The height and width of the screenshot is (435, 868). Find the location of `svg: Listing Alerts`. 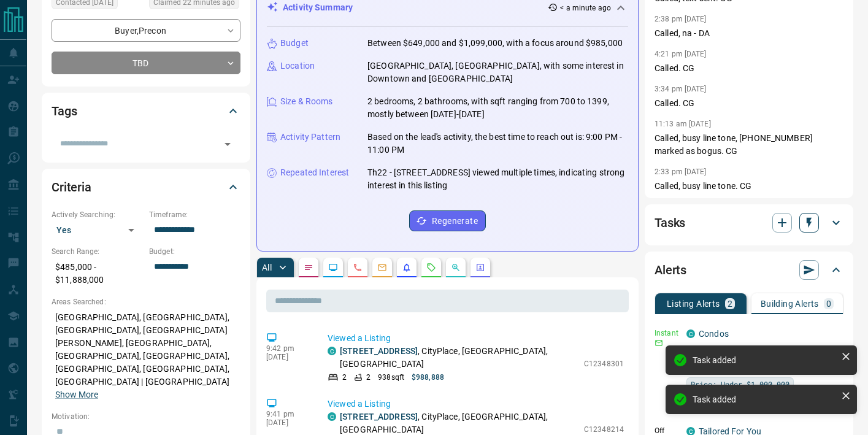

svg: Listing Alerts is located at coordinates (407, 267).